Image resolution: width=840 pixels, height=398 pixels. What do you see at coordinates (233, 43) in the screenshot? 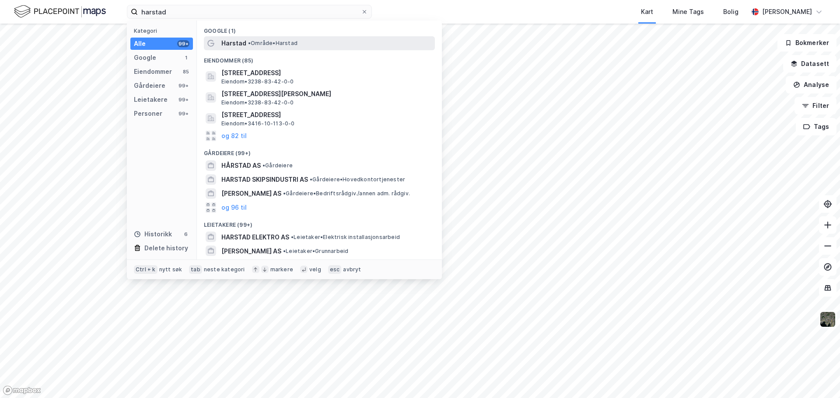
I see `span: Harstad` at bounding box center [233, 43].